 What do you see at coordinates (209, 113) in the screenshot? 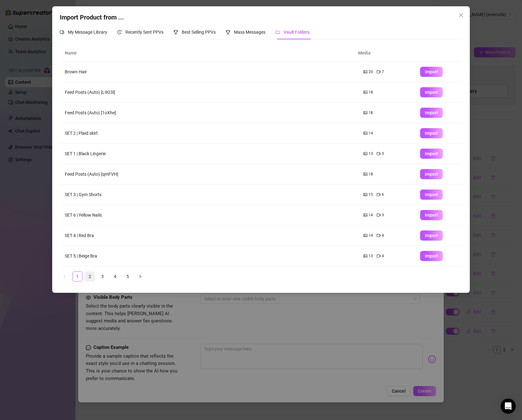
I see `td: Feed Posts (Auto) [1oXhe]` at bounding box center [209, 113].